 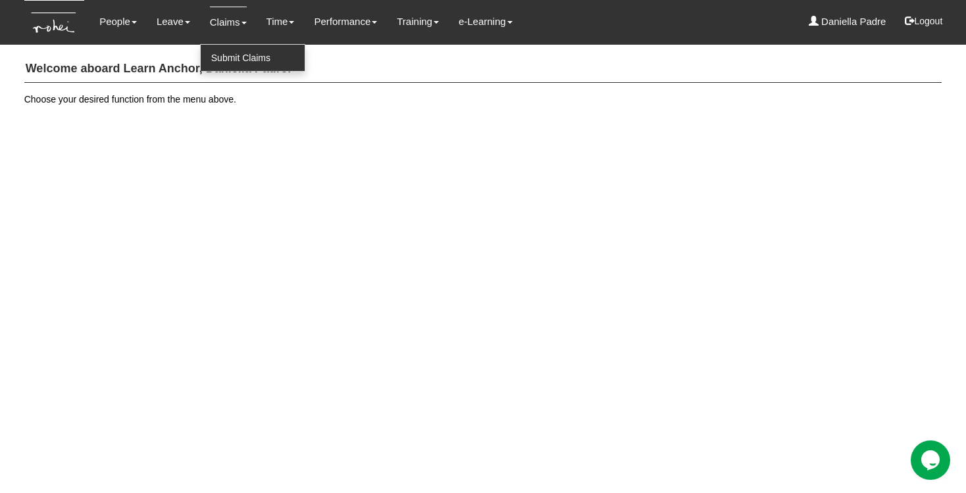 What do you see at coordinates (173, 22) in the screenshot?
I see `a: Leave` at bounding box center [173, 22].